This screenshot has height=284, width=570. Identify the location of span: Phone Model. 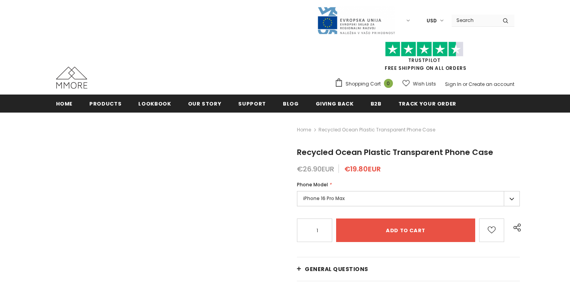
(312, 184).